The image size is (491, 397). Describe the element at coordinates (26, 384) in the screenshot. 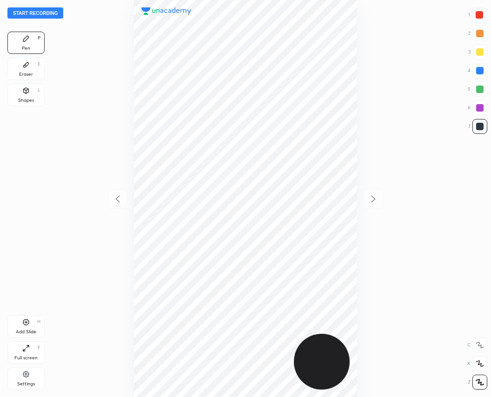

I see `div: Settings` at that location.